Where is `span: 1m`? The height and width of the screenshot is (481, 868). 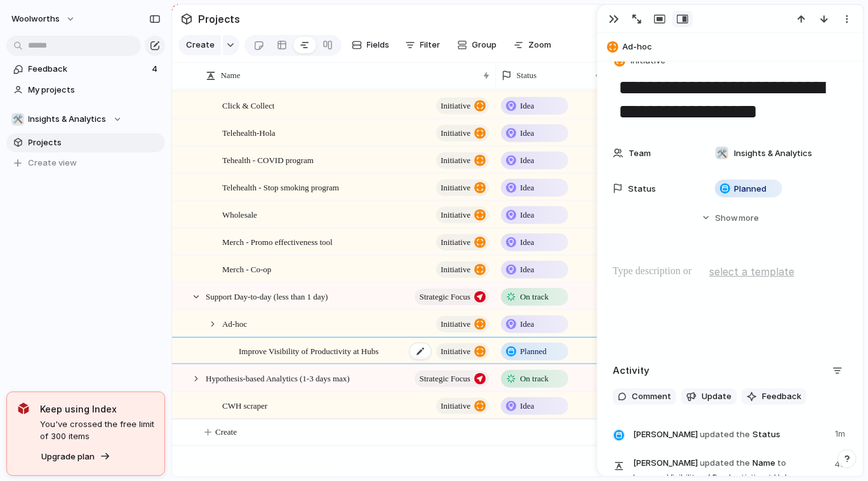
span: 1m is located at coordinates (841, 433).